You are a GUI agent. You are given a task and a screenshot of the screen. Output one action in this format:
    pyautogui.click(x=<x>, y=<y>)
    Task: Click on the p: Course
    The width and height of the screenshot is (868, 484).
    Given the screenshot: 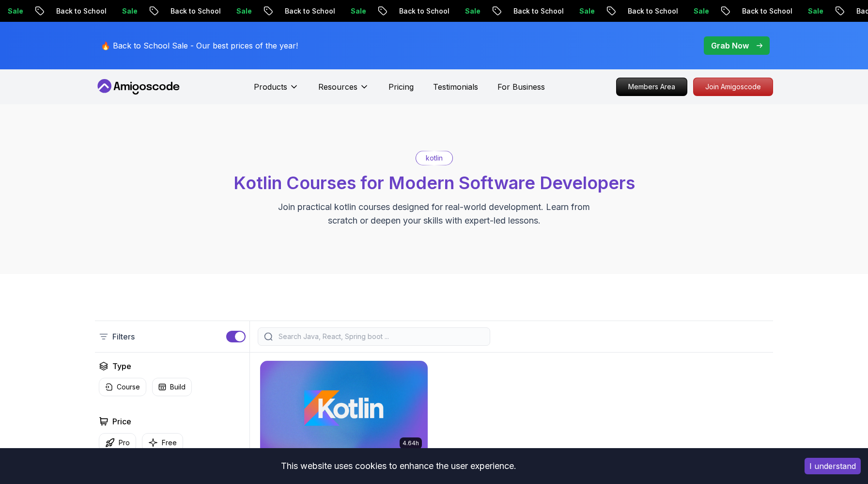 What is the action you would take?
    pyautogui.click(x=129, y=386)
    